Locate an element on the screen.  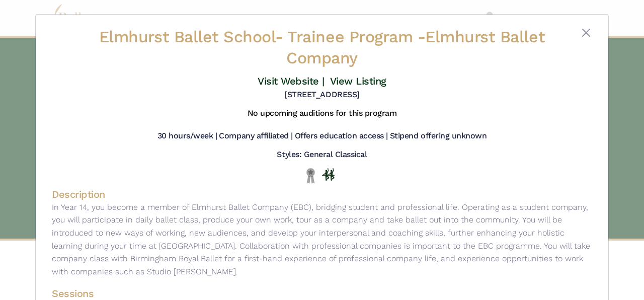
h2: - Elmhurst Ballet Company is located at coordinates (322, 48).